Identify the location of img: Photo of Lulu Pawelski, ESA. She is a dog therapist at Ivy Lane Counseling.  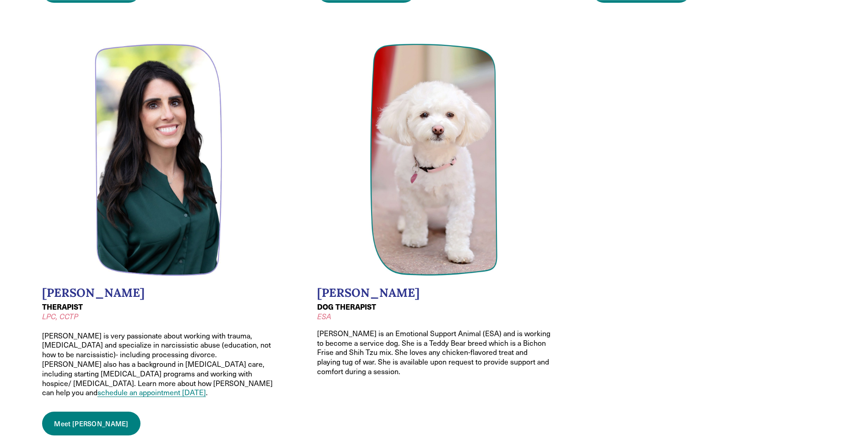
(434, 159).